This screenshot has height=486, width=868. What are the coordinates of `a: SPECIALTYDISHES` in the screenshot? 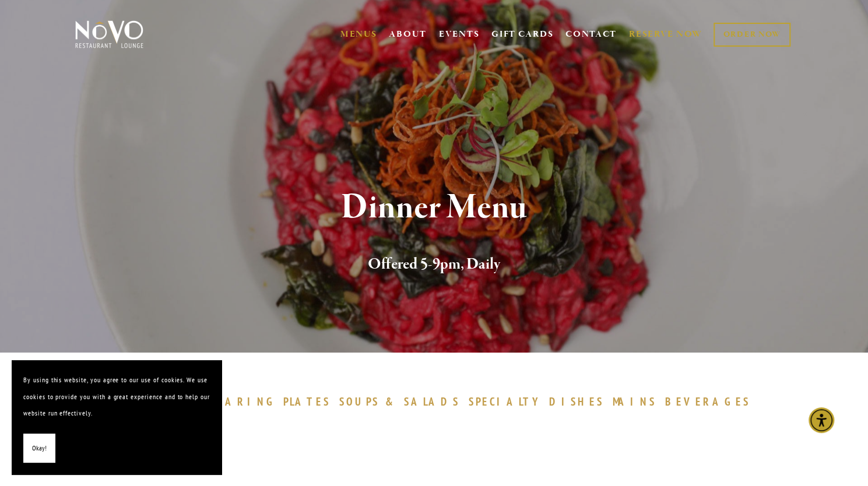 It's located at (539, 402).